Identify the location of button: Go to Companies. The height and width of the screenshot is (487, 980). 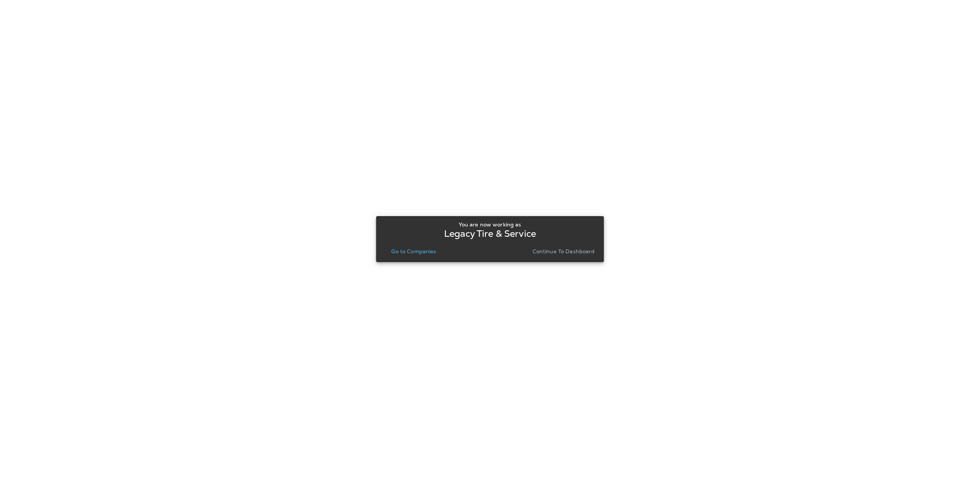
(413, 252).